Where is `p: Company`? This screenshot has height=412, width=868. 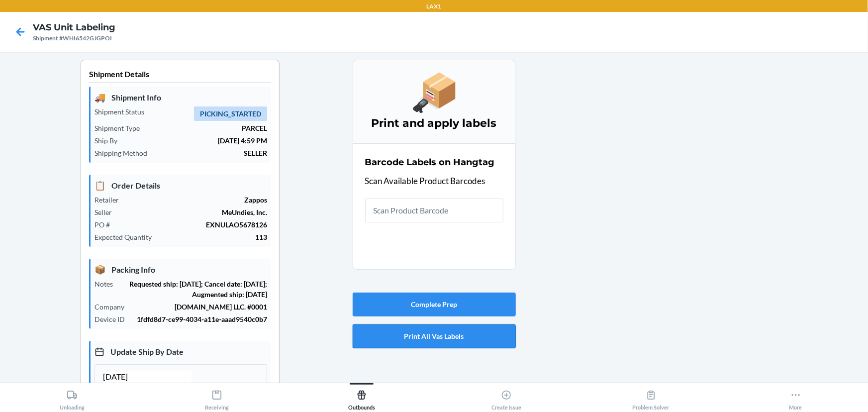
p: Company is located at coordinates (114, 306).